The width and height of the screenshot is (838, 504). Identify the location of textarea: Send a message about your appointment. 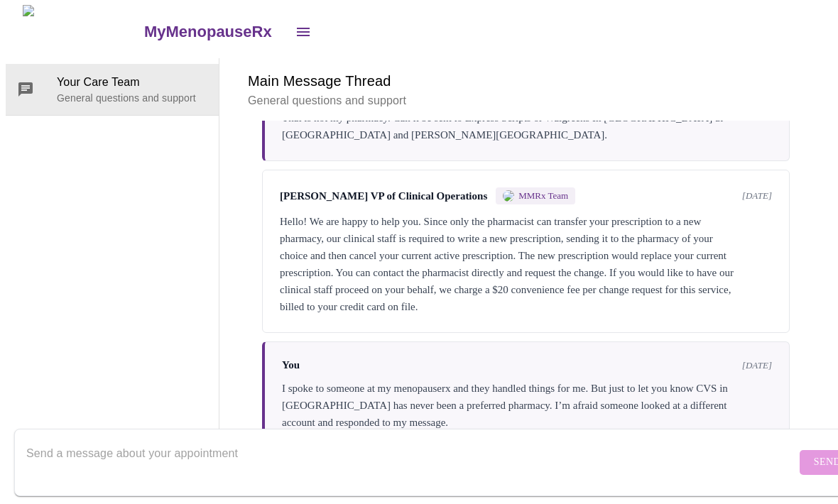
(411, 463).